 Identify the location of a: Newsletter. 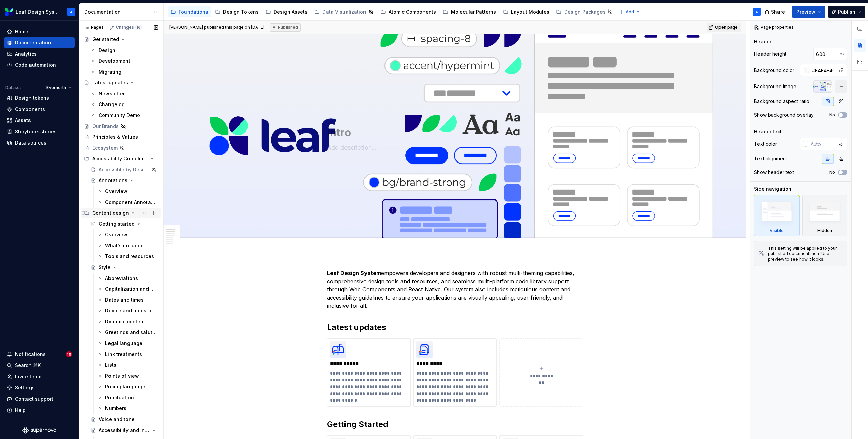
(124, 94).